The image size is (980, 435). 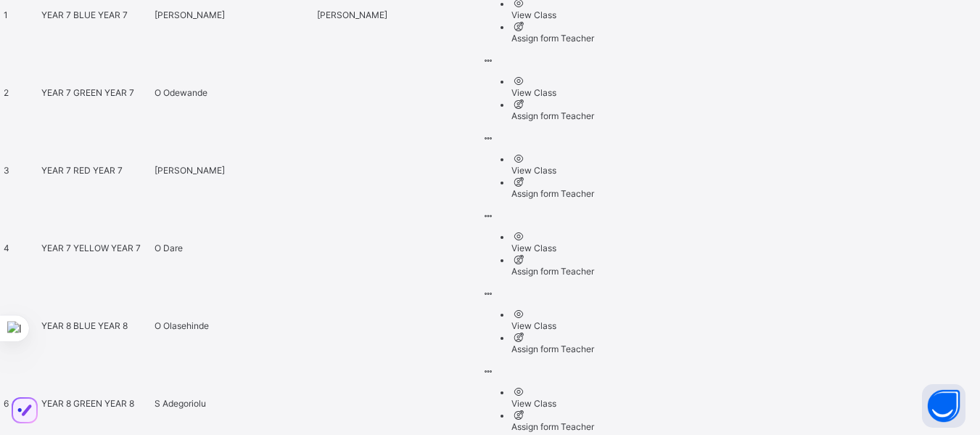 I want to click on span: YEAR 7 BLUE, so click(x=69, y=15).